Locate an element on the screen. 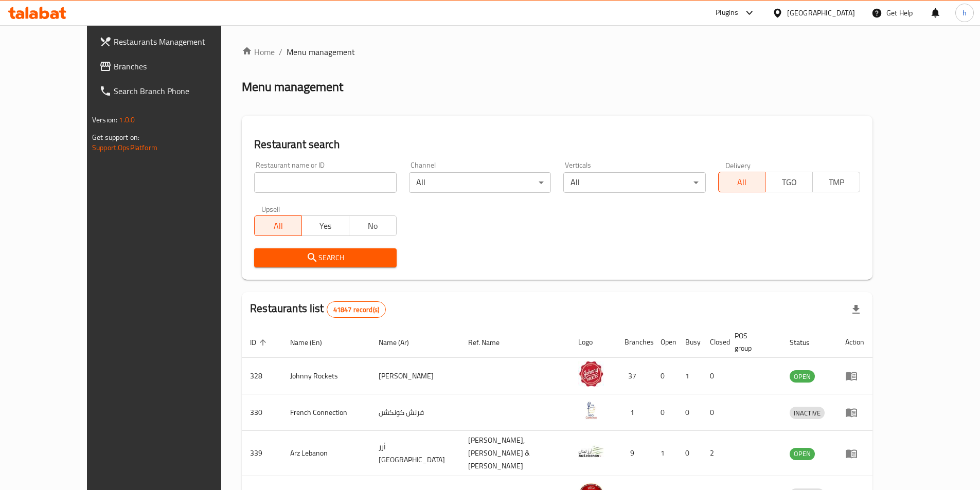 The height and width of the screenshot is (490, 980). td: Johnny Rockets is located at coordinates (326, 376).